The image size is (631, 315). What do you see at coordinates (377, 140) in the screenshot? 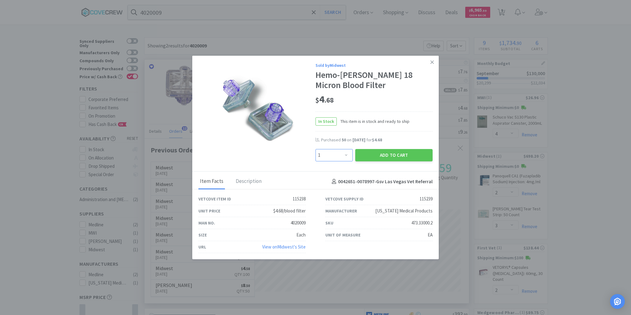
I see `div: Purchased on for` at bounding box center [377, 140].